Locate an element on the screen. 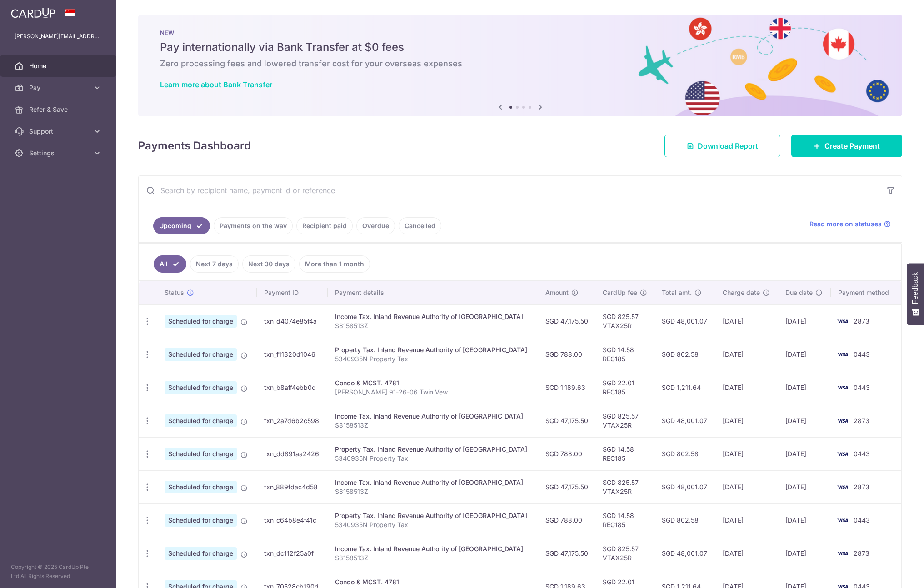  span: Refer & Save is located at coordinates (59, 110).